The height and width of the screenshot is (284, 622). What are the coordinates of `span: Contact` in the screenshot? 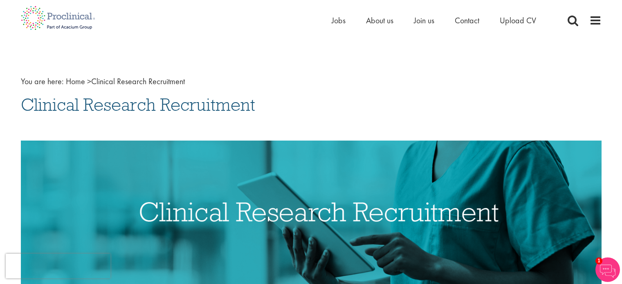 It's located at (467, 20).